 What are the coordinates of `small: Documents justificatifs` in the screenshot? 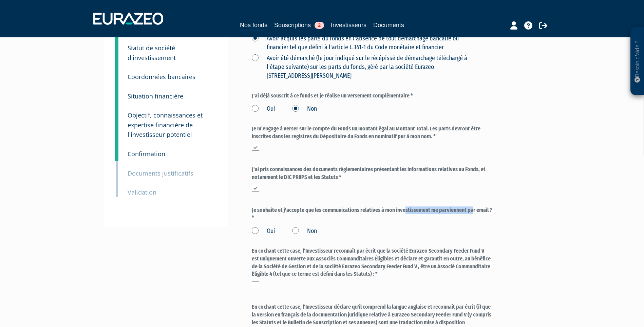 It's located at (160, 173).